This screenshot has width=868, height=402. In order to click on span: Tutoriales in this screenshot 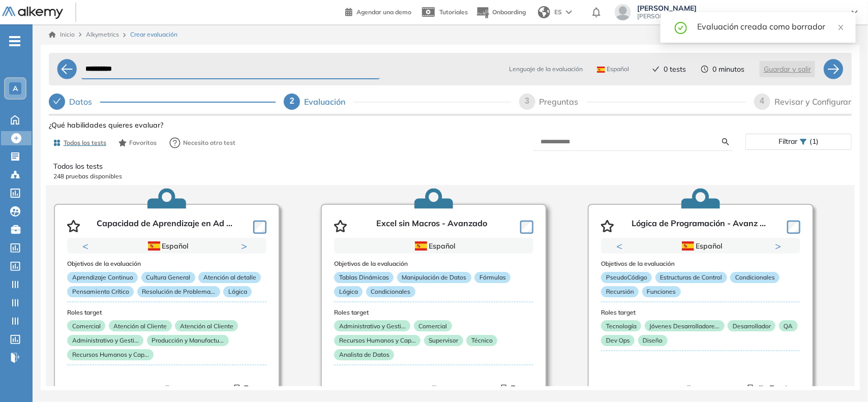, I will do `click(453, 11)`.